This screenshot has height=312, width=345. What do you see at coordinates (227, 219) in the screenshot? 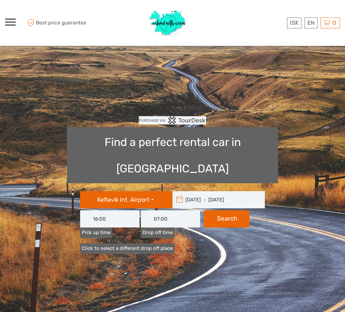
I see `button: Search` at bounding box center [227, 219].